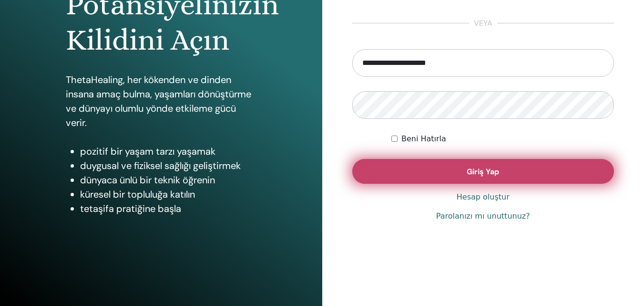 The height and width of the screenshot is (306, 644). I want to click on span: veya, so click(483, 23).